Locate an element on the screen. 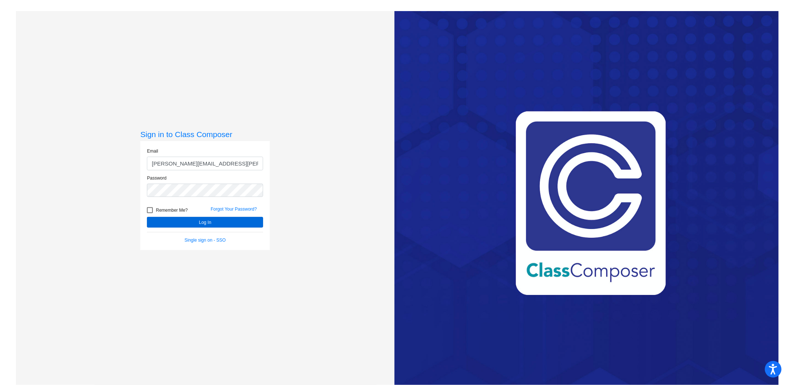 This screenshot has height=385, width=789. span: Remember Me? is located at coordinates (172, 211).